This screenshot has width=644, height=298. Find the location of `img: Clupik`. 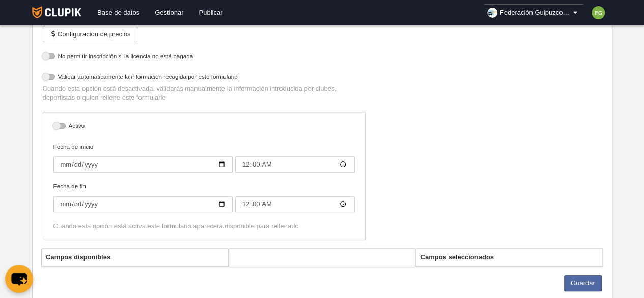

img: Clupik is located at coordinates (57, 12).